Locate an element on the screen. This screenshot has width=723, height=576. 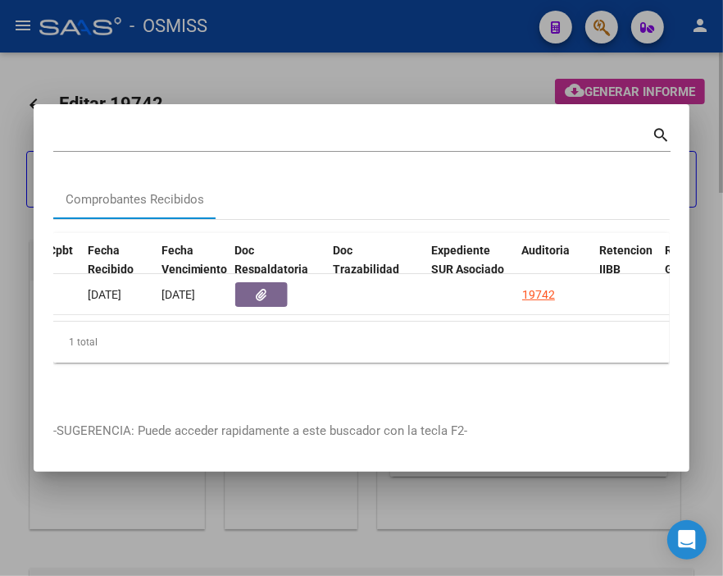
span: Doc Trazabilidad is located at coordinates (367, 259).